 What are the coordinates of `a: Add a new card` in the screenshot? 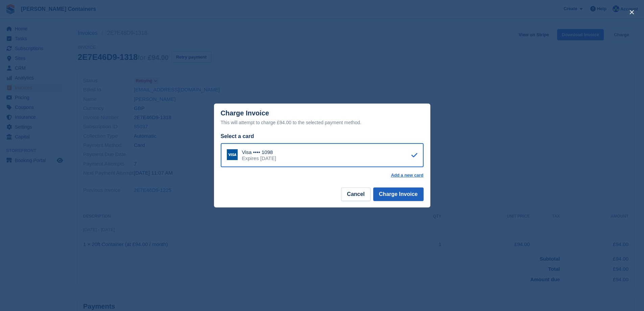 It's located at (407, 175).